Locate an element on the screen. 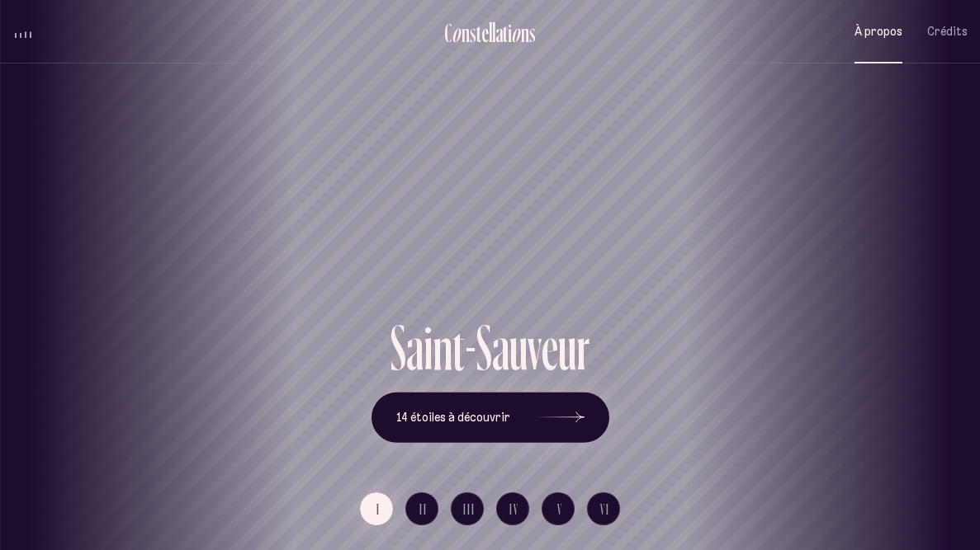 The height and width of the screenshot is (550, 980). div: r is located at coordinates (583, 347).